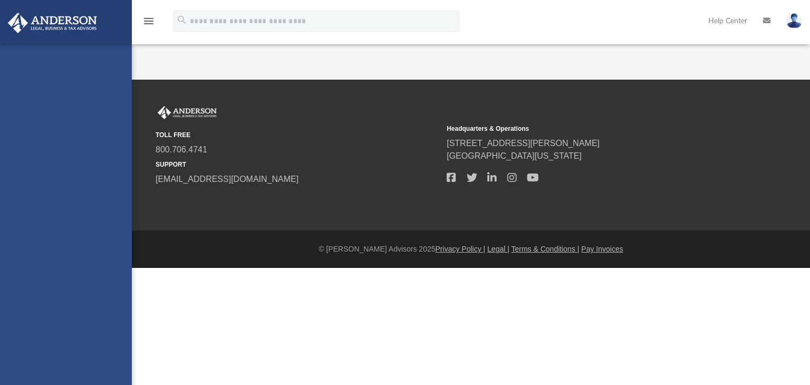 The width and height of the screenshot is (810, 385). What do you see at coordinates (182, 20) in the screenshot?
I see `i: search` at bounding box center [182, 20].